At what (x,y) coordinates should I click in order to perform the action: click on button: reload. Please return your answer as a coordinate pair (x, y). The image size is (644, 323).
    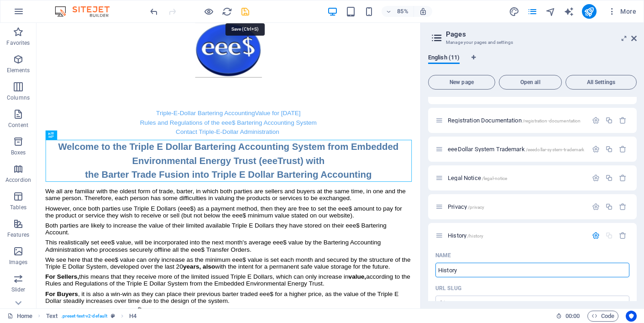
    Looking at the image, I should click on (227, 11).